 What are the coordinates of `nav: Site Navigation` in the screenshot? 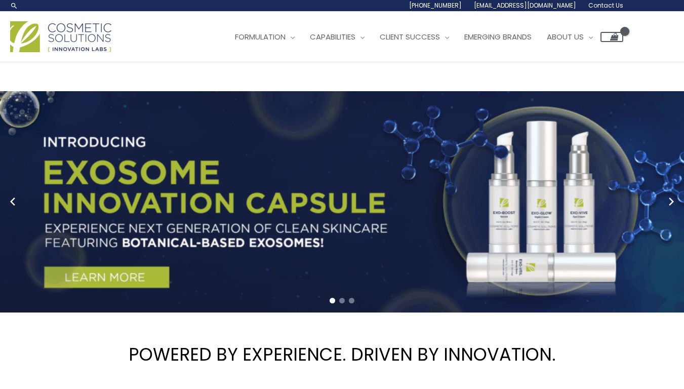 It's located at (421, 37).